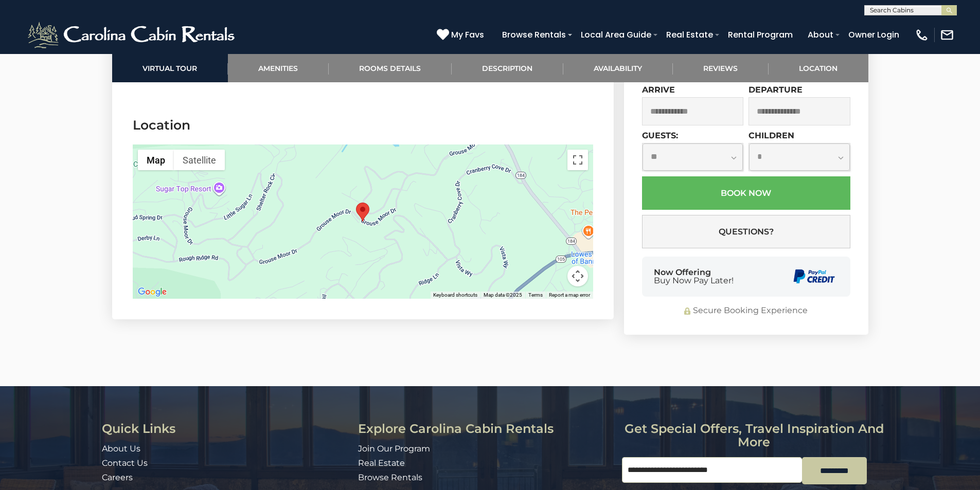 The width and height of the screenshot is (980, 490). Describe the element at coordinates (133, 35) in the screenshot. I see `img: White-1-2.png` at that location.